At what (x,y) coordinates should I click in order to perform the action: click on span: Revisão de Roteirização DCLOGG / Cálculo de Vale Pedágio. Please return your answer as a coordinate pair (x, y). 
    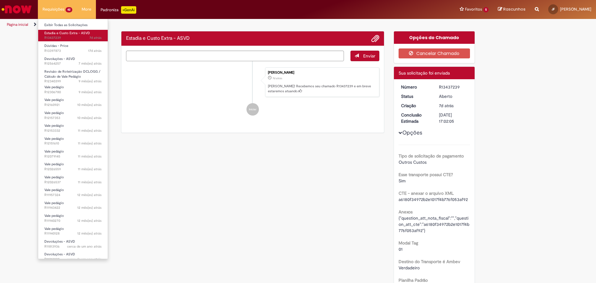
    Looking at the image, I should click on (72, 74).